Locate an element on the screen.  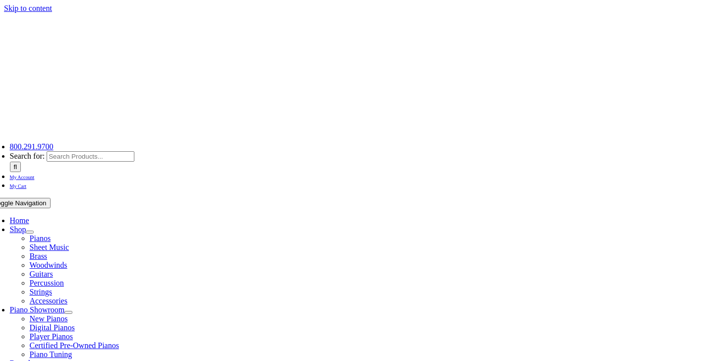
a: Digital Pianos is located at coordinates (52, 327).